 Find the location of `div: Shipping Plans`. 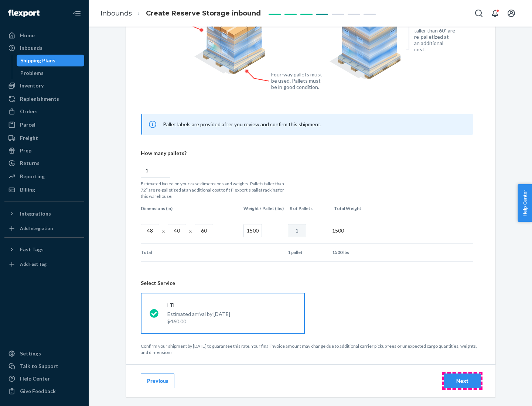

div: Shipping Plans is located at coordinates (38, 61).